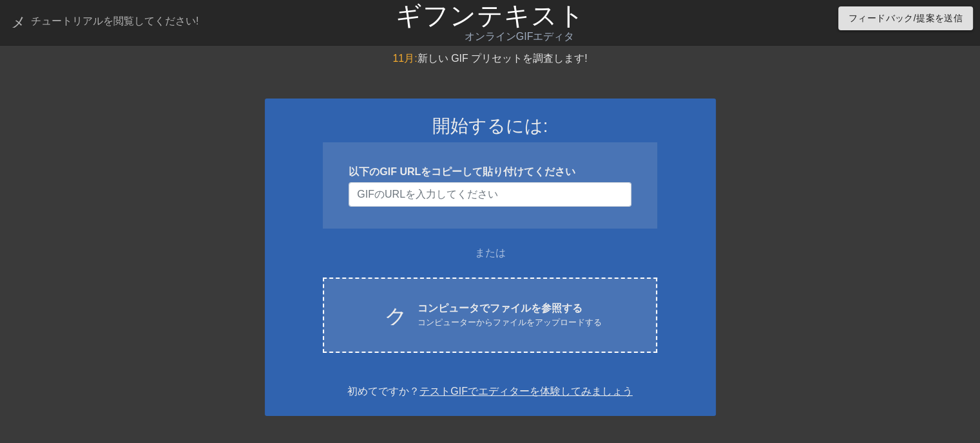 Image resolution: width=980 pixels, height=443 pixels. What do you see at coordinates (462, 172) in the screenshot?
I see `font: 以下のGIF URLをコピーして貼り付けてください` at bounding box center [462, 172].